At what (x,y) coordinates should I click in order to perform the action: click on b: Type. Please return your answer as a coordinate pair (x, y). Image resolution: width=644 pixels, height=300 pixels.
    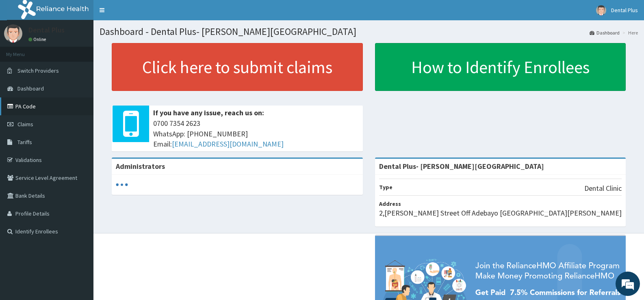
    Looking at the image, I should click on (386, 187).